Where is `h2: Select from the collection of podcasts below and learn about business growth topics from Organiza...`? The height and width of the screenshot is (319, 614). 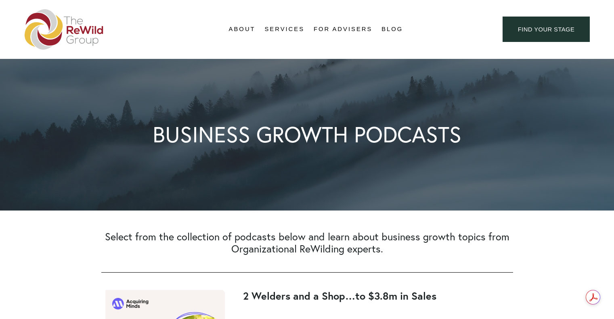
h2: Select from the collection of podcasts below and learn about business growth topics from Organiza... is located at coordinates (307, 243).